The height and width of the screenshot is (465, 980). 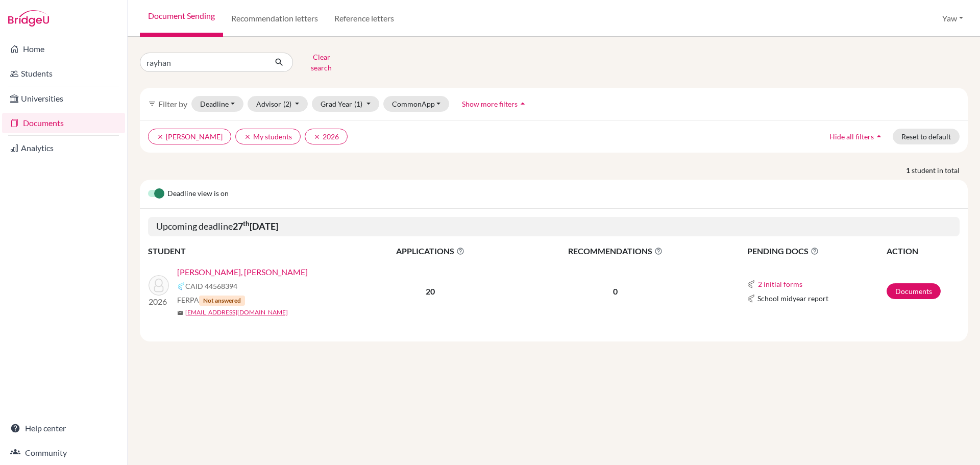 What do you see at coordinates (64, 453) in the screenshot?
I see `a: Community` at bounding box center [64, 453].